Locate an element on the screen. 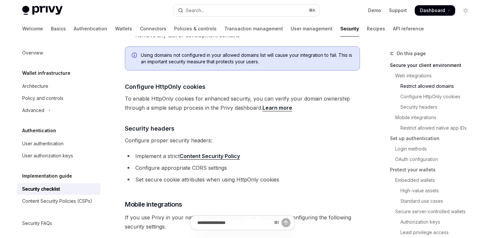 The width and height of the screenshot is (493, 238). a: Recipes is located at coordinates (376, 29).